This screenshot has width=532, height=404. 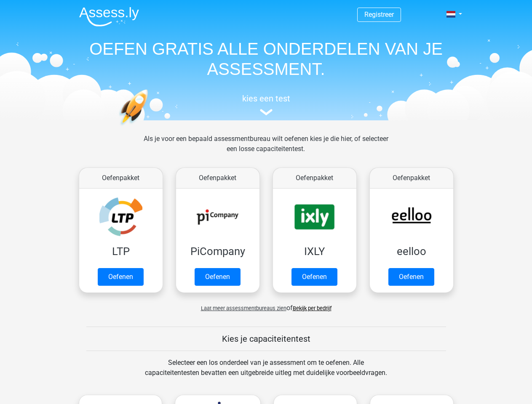 What do you see at coordinates (312, 308) in the screenshot?
I see `a: Bekijk per bedrijf` at bounding box center [312, 308].